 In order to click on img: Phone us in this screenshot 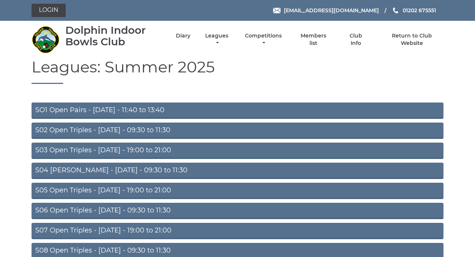, I will do `click(395, 10)`.